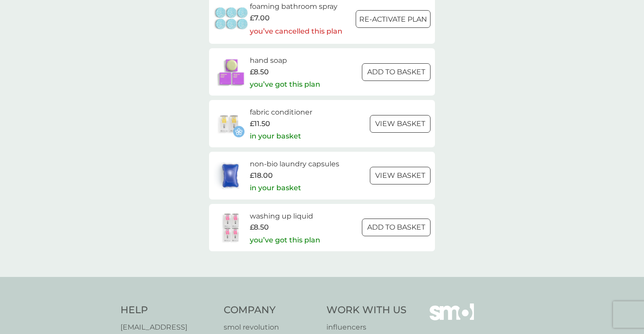  I want to click on p: you’ve cancelled this plan, so click(296, 32).